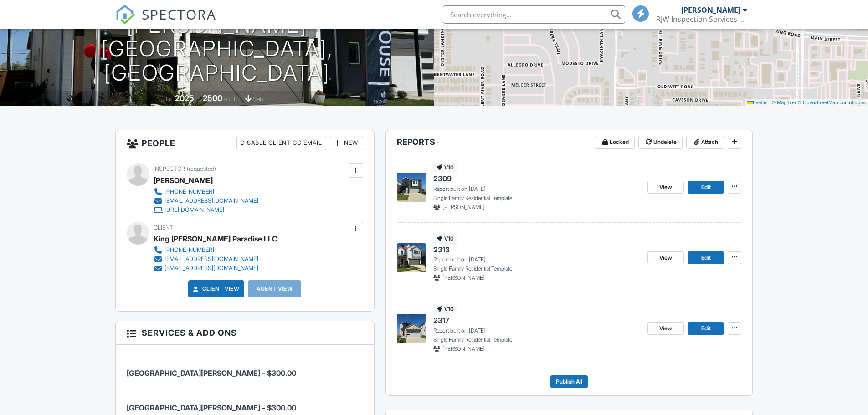 This screenshot has width=868, height=415. I want to click on span: (requested), so click(202, 169).